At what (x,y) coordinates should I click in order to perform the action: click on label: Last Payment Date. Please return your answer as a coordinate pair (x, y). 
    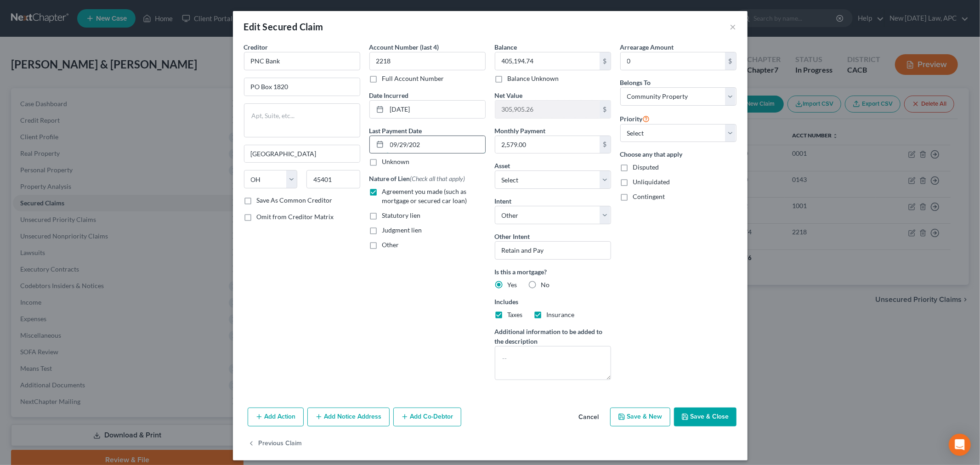
    Looking at the image, I should click on (396, 130).